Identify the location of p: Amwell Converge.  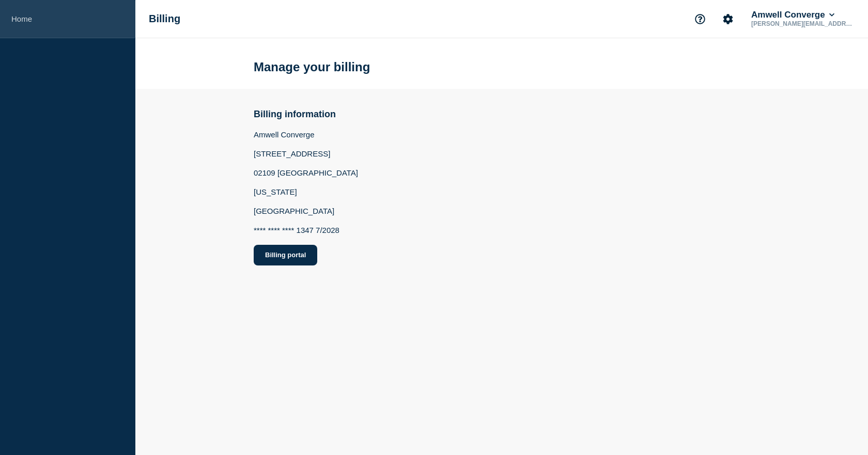
(305, 135).